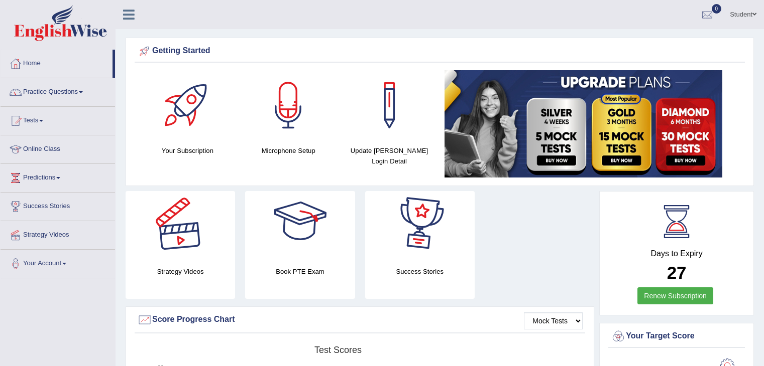 The width and height of the screenshot is (764, 366). What do you see at coordinates (300, 272) in the screenshot?
I see `h4: Book PTE Exam` at bounding box center [300, 272].